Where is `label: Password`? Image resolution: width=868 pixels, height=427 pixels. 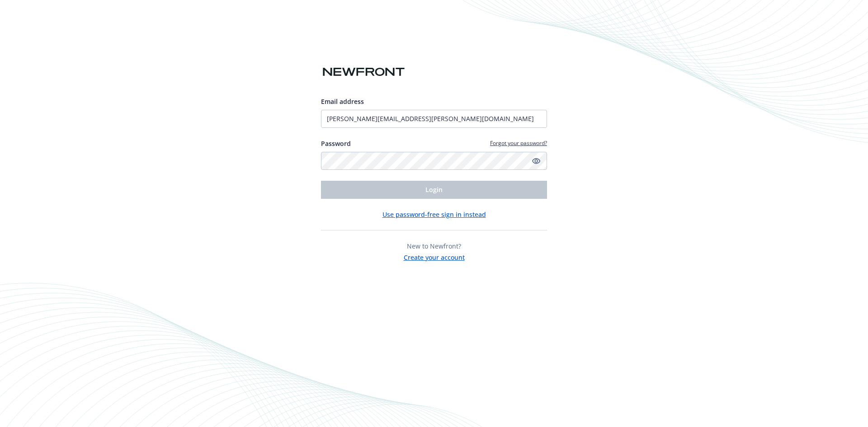
label: Password is located at coordinates (336, 143).